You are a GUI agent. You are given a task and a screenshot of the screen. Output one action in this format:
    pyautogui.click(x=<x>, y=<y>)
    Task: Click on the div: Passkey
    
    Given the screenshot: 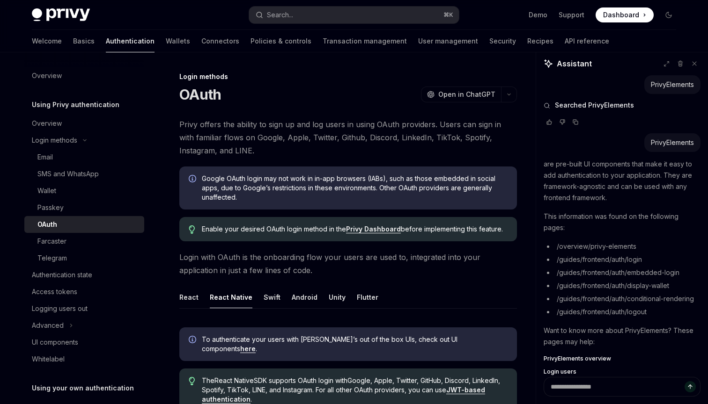 What is the action you would take?
    pyautogui.click(x=51, y=208)
    